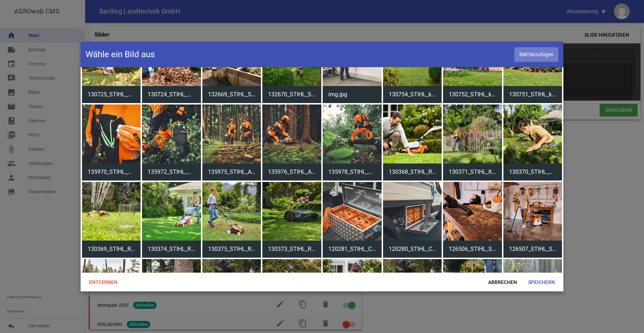 This screenshot has width=644, height=333. Describe the element at coordinates (473, 95) in the screenshot. I see `span: 130752_STIHL_kleine_Gaerten_4_EU - usable RoW.jpg` at that location.